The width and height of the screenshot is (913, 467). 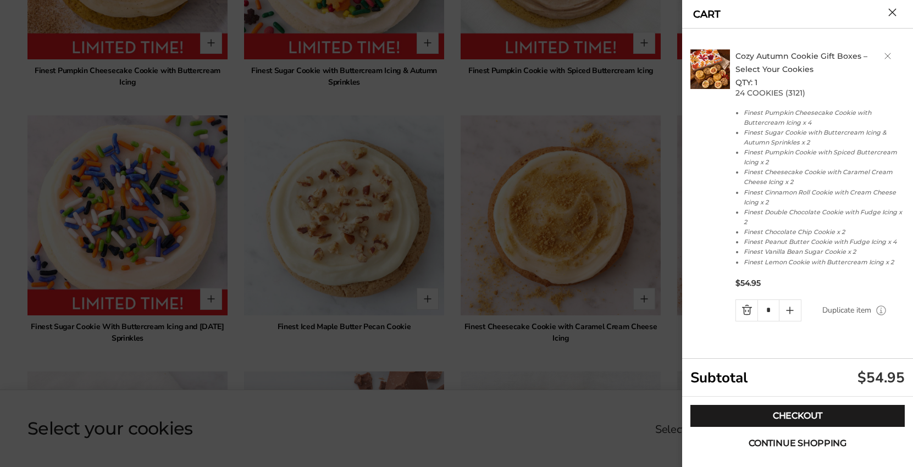 What do you see at coordinates (797, 378) in the screenshot?
I see `div: Subtotal` at bounding box center [797, 378].